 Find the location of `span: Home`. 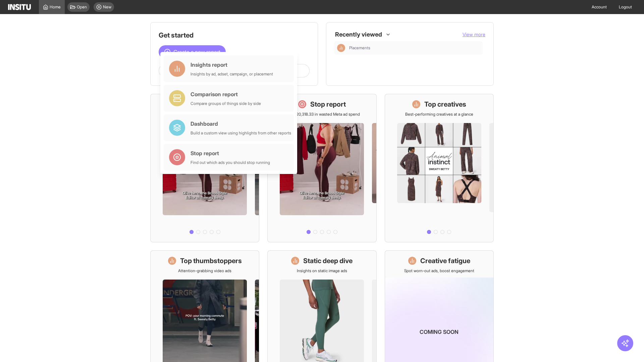

span: Home is located at coordinates (55, 7).